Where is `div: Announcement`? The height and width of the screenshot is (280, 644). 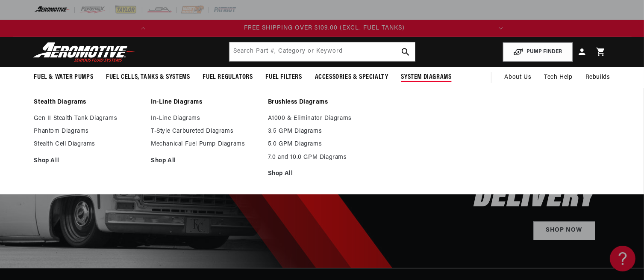
div: Announcement is located at coordinates (324, 28).